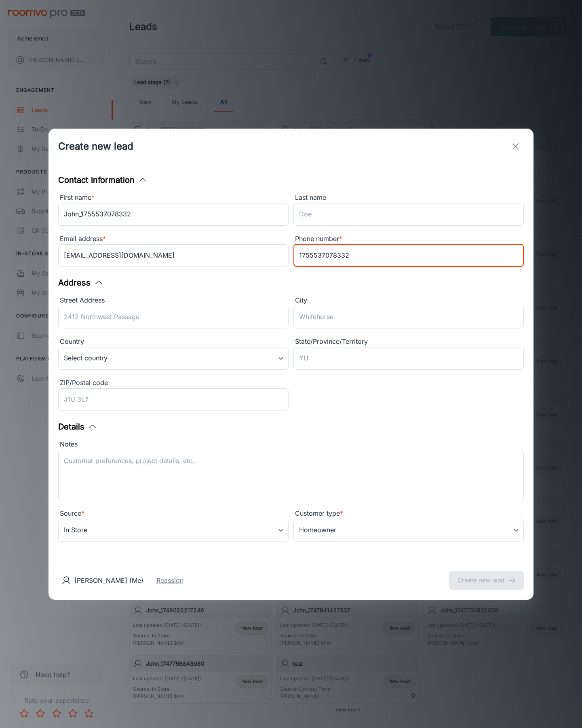 This screenshot has width=582, height=728. What do you see at coordinates (409, 358) in the screenshot?
I see `input: YU` at bounding box center [409, 358].